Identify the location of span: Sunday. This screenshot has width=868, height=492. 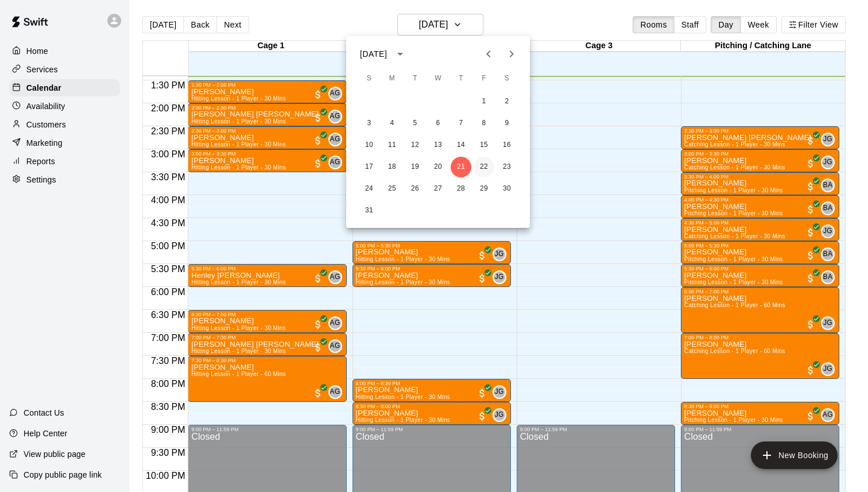
(370, 79).